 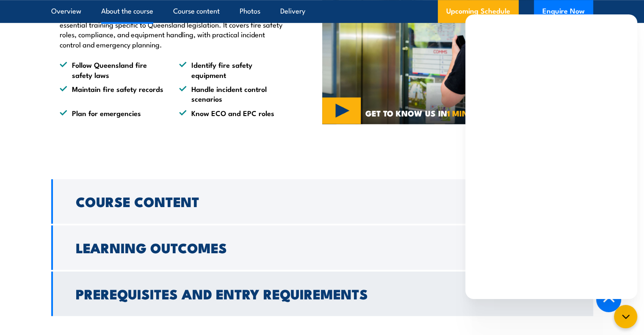 What do you see at coordinates (465, 113) in the screenshot?
I see `strong: 1 MINUTE` at bounding box center [465, 113].